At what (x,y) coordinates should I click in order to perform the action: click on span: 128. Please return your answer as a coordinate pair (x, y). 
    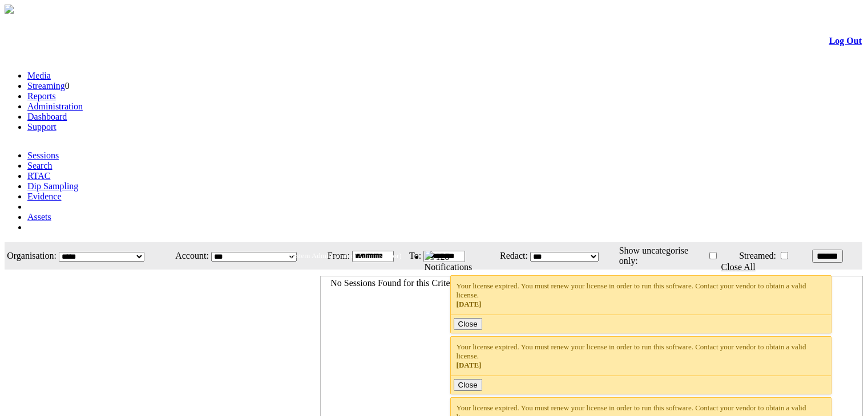
    Looking at the image, I should click on (443, 257).